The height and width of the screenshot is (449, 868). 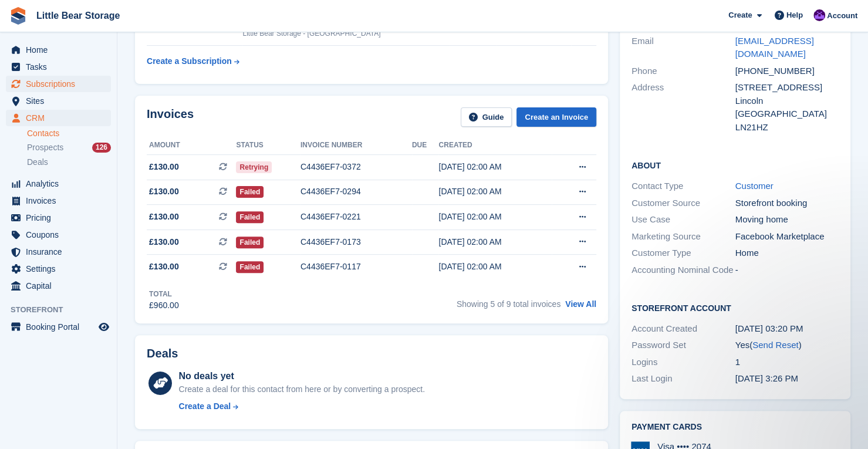 I want to click on div: C4436EF7-0221, so click(x=357, y=217).